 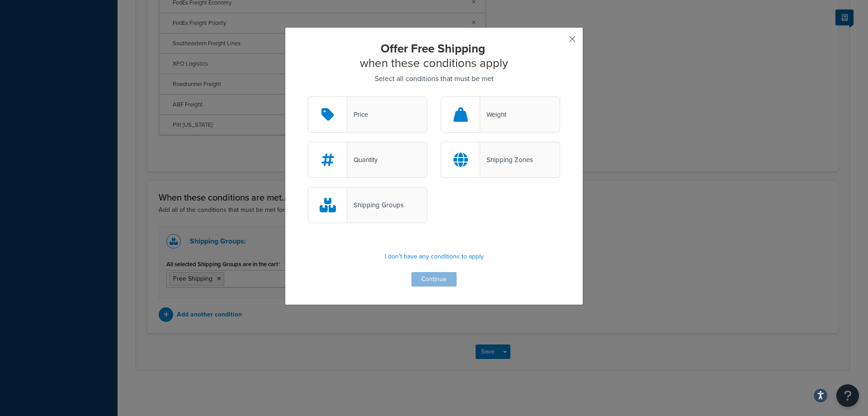 What do you see at coordinates (362, 160) in the screenshot?
I see `div: Quantity` at bounding box center [362, 160].